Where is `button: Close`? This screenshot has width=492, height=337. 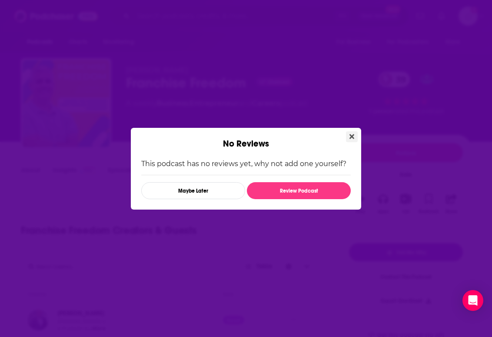 button: Close is located at coordinates (352, 137).